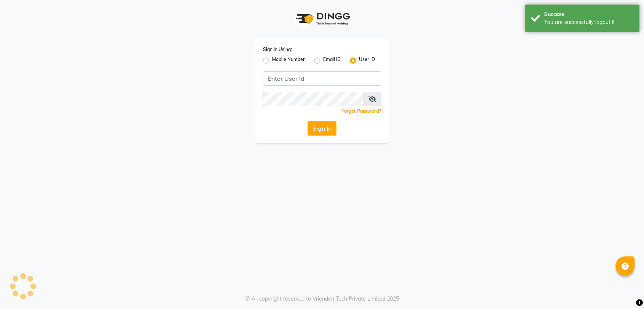  I want to click on label: Email ID, so click(332, 61).